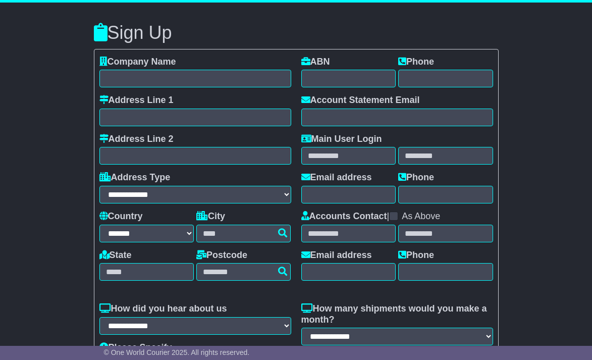 This screenshot has height=360, width=592. I want to click on label: ABN, so click(315, 62).